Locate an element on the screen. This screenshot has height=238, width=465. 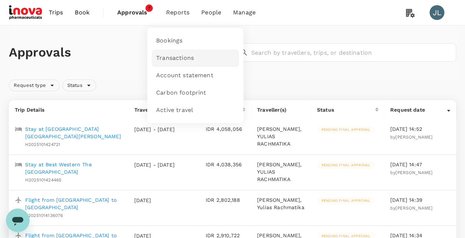
p: IDR 4,038,356 is located at coordinates (225, 165).